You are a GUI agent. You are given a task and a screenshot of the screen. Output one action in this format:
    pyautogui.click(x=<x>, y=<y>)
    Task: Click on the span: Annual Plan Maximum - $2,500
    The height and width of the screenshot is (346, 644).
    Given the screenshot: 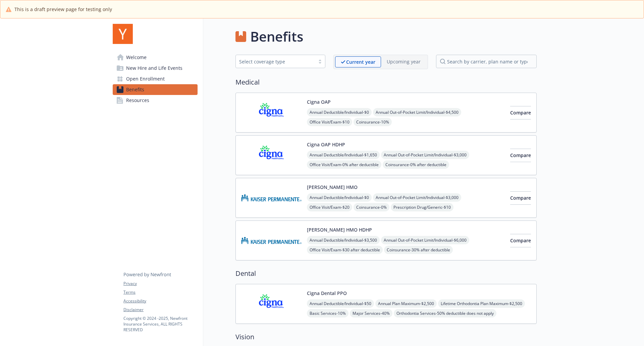 What is the action you would take?
    pyautogui.click(x=406, y=303)
    